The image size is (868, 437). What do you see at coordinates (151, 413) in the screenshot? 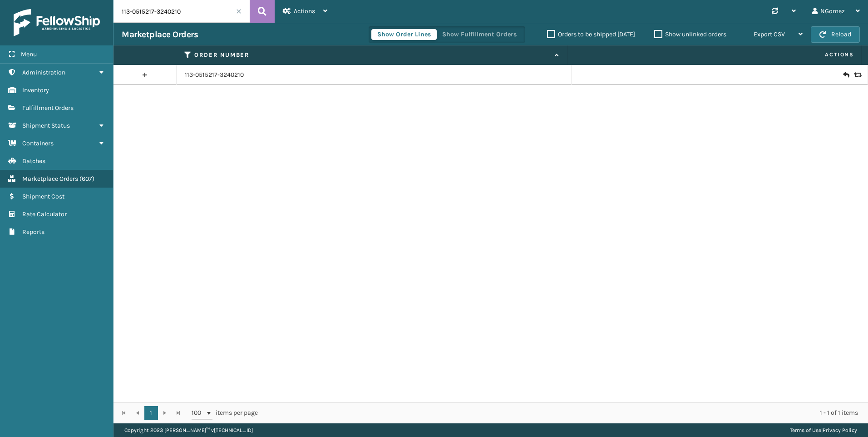
I see `a: 1` at bounding box center [151, 413].